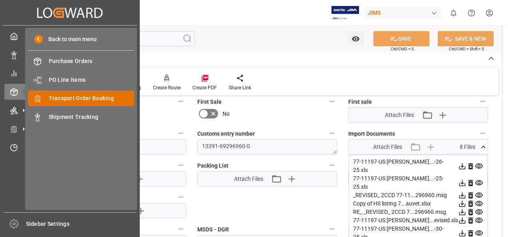 This screenshot has height=237, width=508. What do you see at coordinates (213, 166) in the screenshot?
I see `span: Packing List` at bounding box center [213, 166].